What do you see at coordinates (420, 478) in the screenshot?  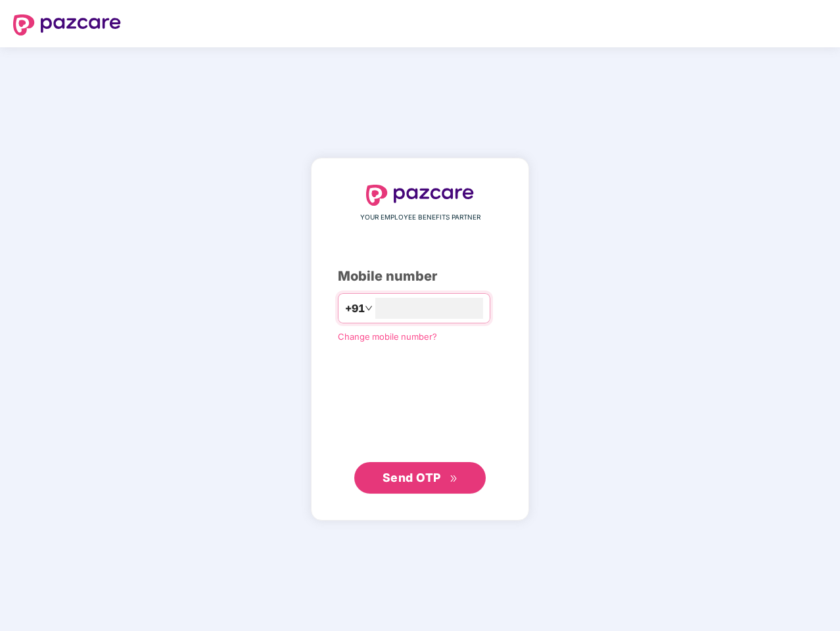 I see `button: Send OTPdouble-right` at bounding box center [420, 478].